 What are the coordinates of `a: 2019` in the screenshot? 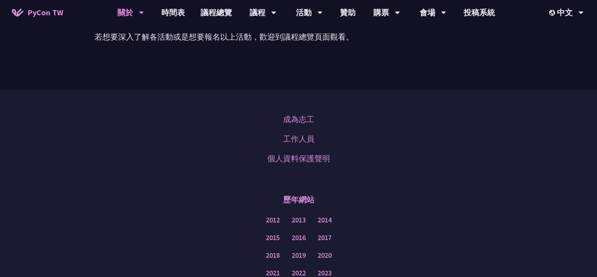 It's located at (299, 255).